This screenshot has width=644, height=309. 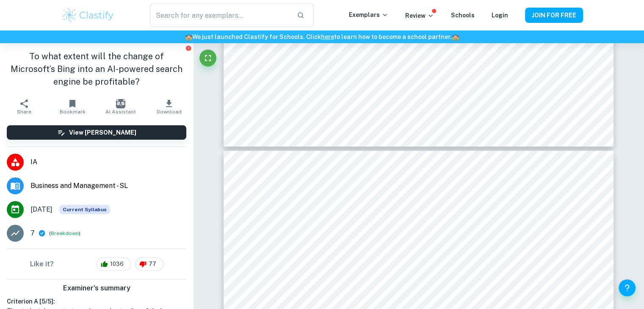 What do you see at coordinates (96, 69) in the screenshot?
I see `h1: To what extent will the change of Microsoft’s Bing into an AI-powered search engine be profitable?` at bounding box center [96, 69].